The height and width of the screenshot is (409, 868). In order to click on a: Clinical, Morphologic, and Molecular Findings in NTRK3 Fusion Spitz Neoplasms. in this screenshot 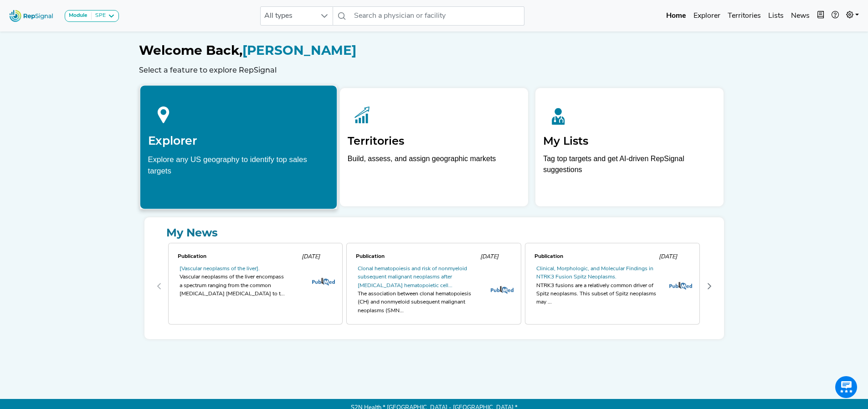, I will do `click(595, 273)`.